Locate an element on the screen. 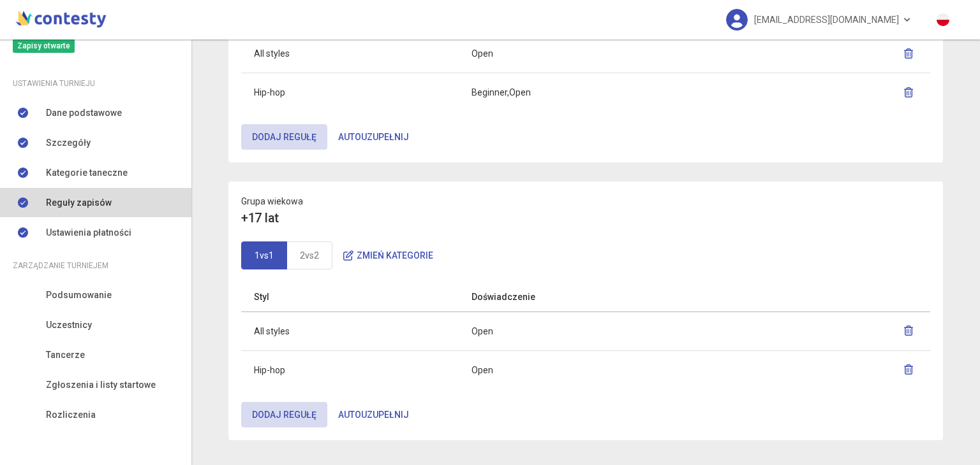 This screenshot has height=465, width=980. h4: +17 lat is located at coordinates (585, 218).